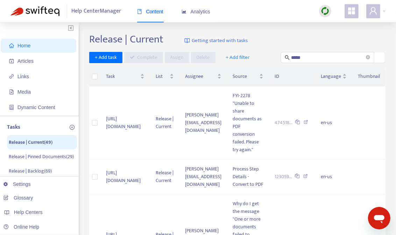 The width and height of the screenshot is (396, 235). I want to click on span: List, so click(162, 76).